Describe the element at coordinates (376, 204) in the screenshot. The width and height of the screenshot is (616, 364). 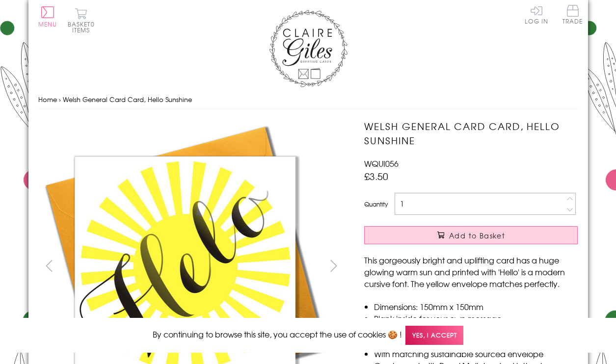
I see `label: Quantity` at that location.